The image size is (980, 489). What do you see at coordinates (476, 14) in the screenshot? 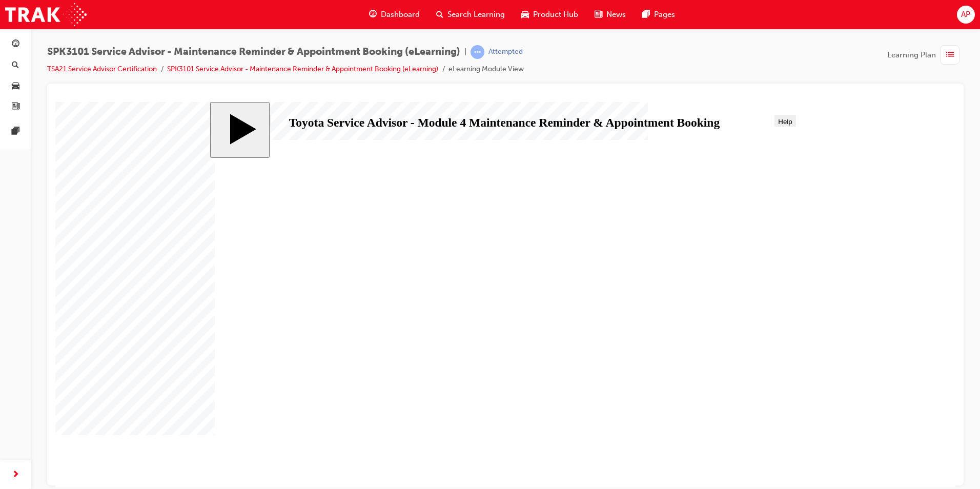
I see `span: Search Learning` at bounding box center [476, 14].